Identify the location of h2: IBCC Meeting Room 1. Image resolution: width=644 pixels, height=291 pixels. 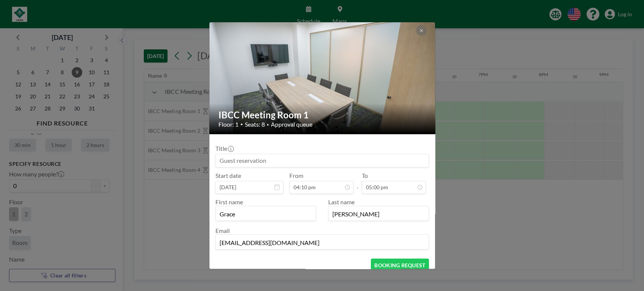
(322, 115).